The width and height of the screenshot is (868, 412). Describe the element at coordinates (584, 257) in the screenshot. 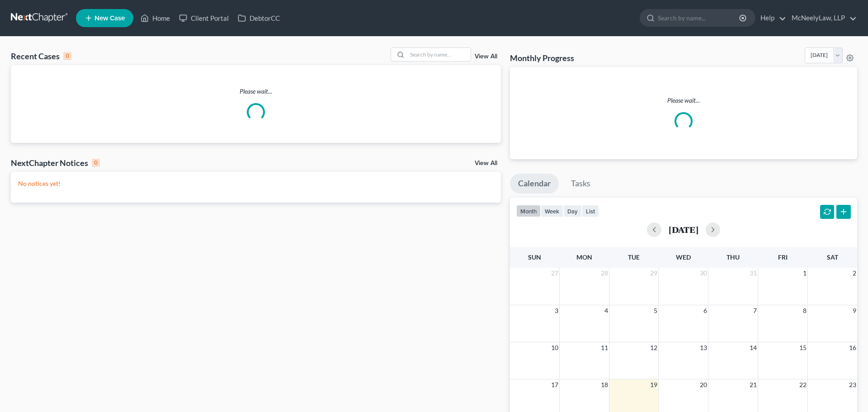

I see `span: Mon` at that location.